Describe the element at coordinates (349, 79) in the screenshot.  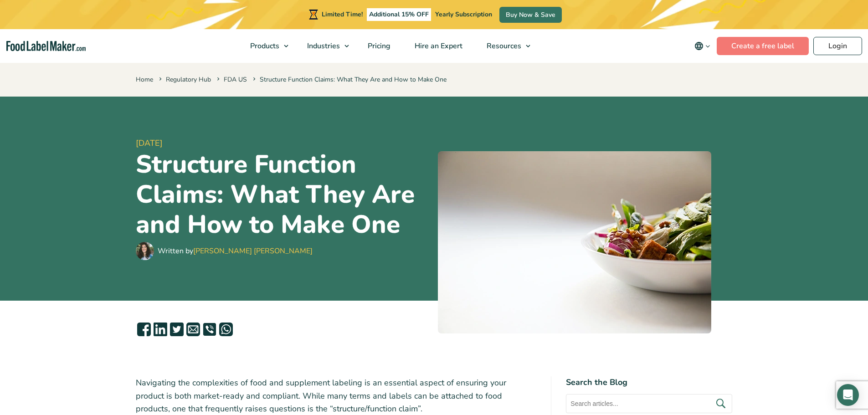
I see `span: Structure Function Claims: What They Are and How to Make One` at that location.